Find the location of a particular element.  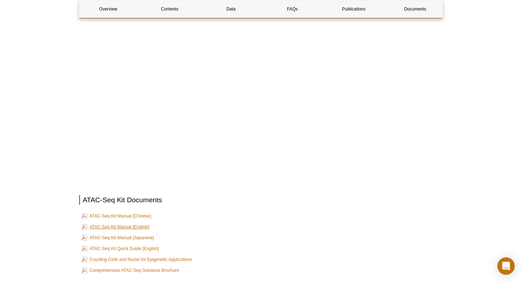

a: ATAC-Seq Kit Quick Guide [English] is located at coordinates (120, 249).